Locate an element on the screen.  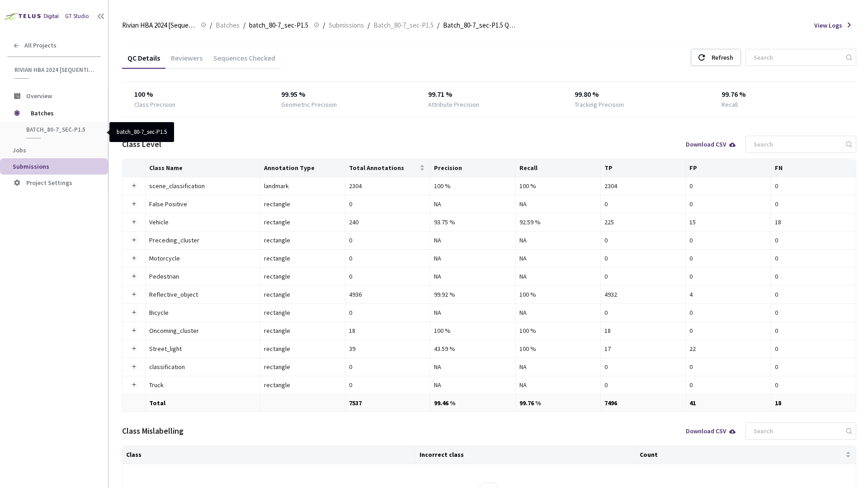
div: 99.92 % is located at coordinates (472, 295).